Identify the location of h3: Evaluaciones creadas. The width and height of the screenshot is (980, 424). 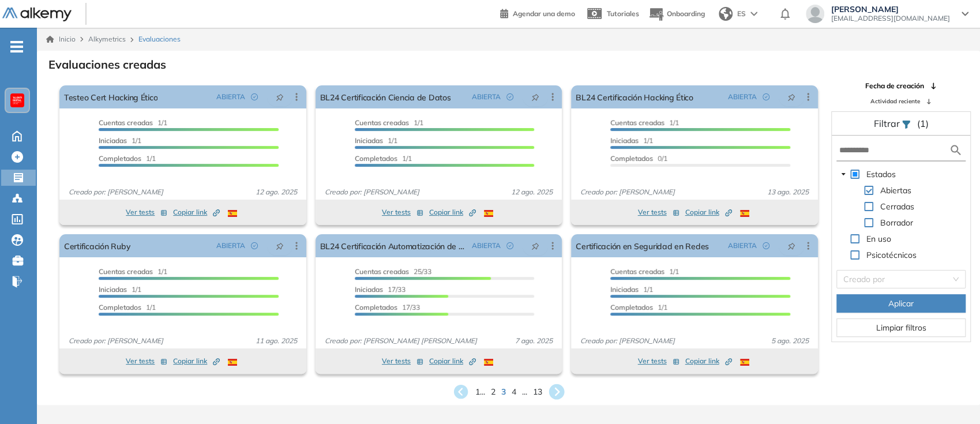
(107, 65).